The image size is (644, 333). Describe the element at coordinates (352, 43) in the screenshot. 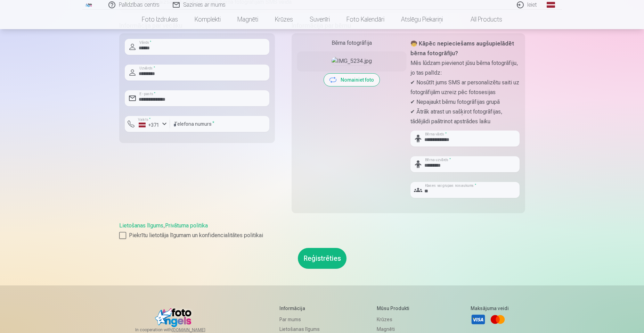

I see `div: Bērna fotogrāfija` at that location.